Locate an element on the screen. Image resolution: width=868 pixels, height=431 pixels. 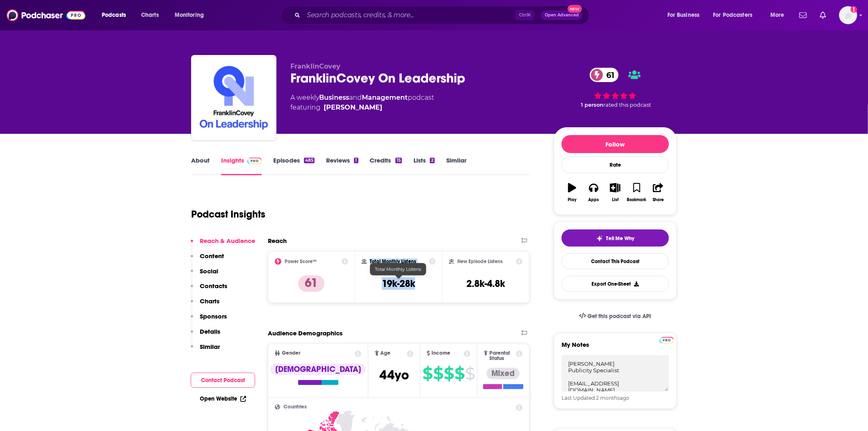
span: Ctrl K is located at coordinates (525, 15).